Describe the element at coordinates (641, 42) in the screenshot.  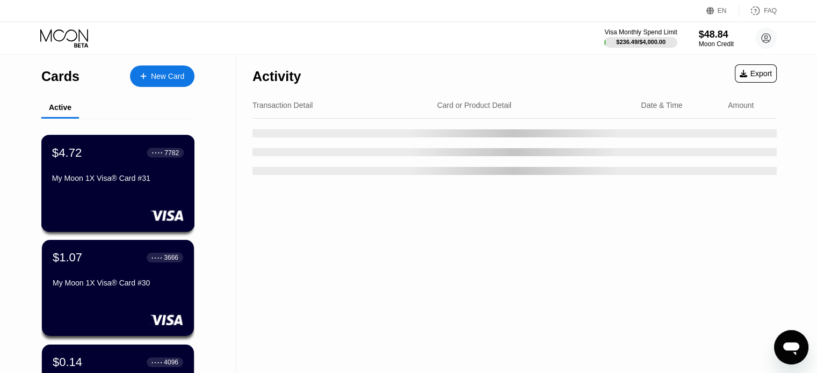
I see `div: $236.49 / $4,000.00` at that location.